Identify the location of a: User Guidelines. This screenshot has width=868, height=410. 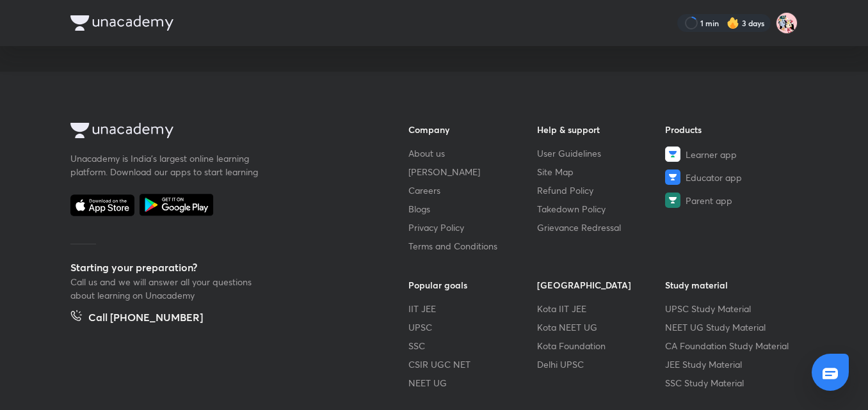
(601, 153).